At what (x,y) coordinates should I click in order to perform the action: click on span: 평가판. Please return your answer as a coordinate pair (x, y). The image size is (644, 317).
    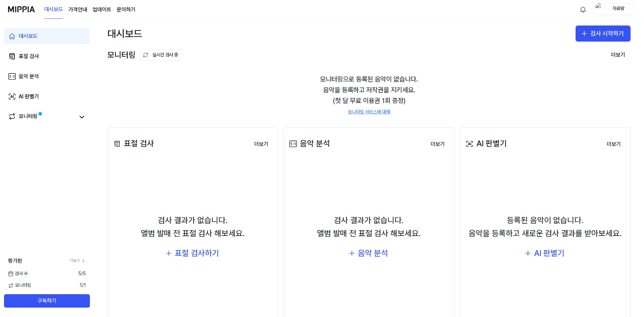
    Looking at the image, I should click on (15, 261).